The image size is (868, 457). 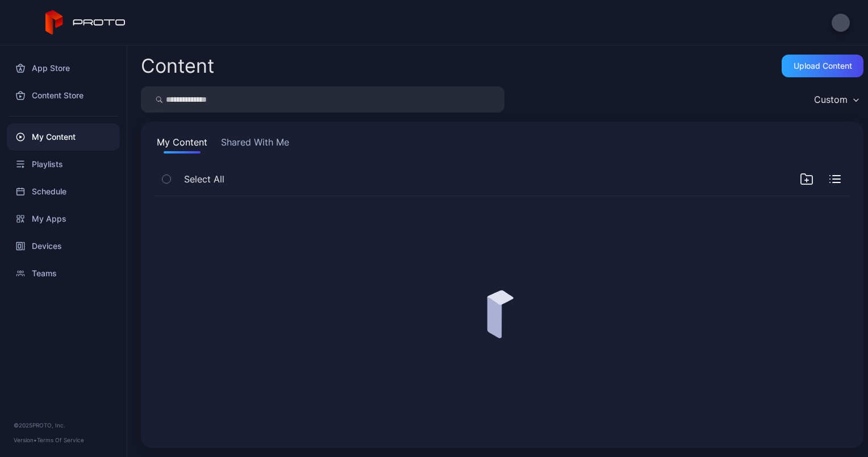 What do you see at coordinates (63, 95) in the screenshot?
I see `div: Content Store` at bounding box center [63, 95].